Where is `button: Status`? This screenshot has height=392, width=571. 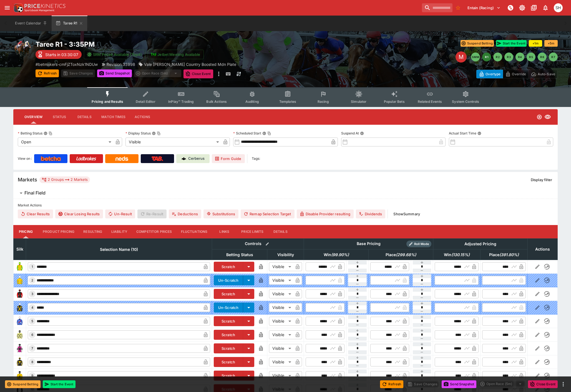
button: Status is located at coordinates (60, 117).